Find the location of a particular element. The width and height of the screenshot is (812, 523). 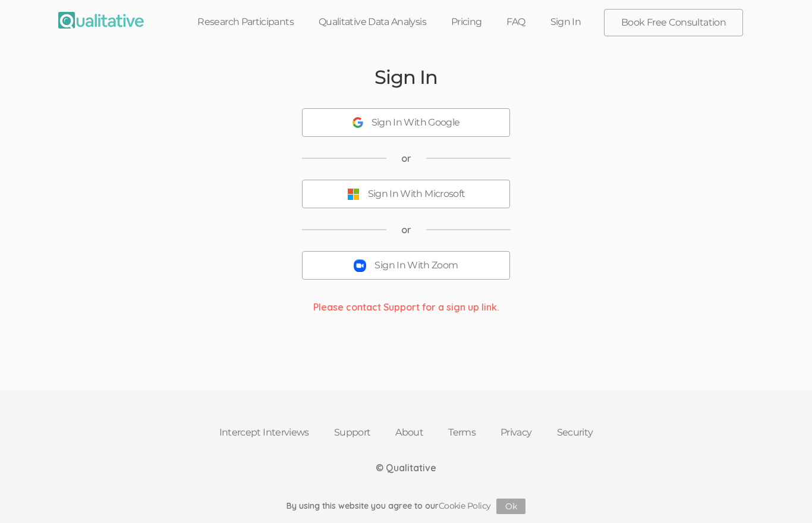

button: Sign In With Google is located at coordinates (406, 122).